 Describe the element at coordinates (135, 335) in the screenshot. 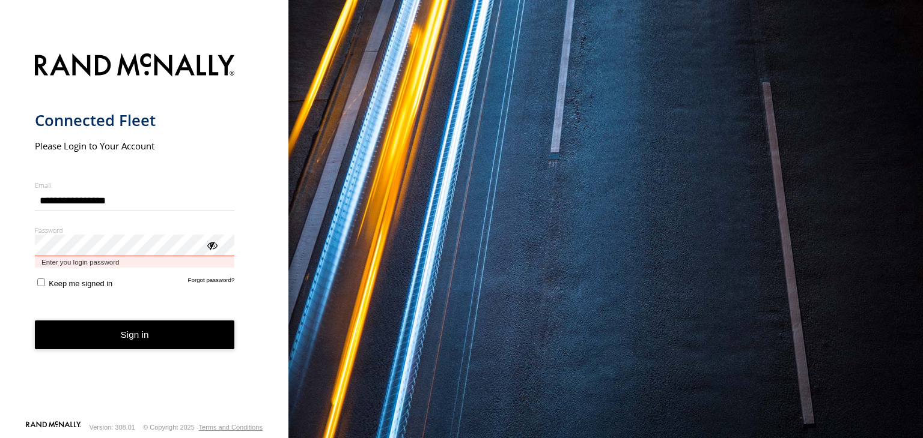

I see `button: Sign in` at that location.